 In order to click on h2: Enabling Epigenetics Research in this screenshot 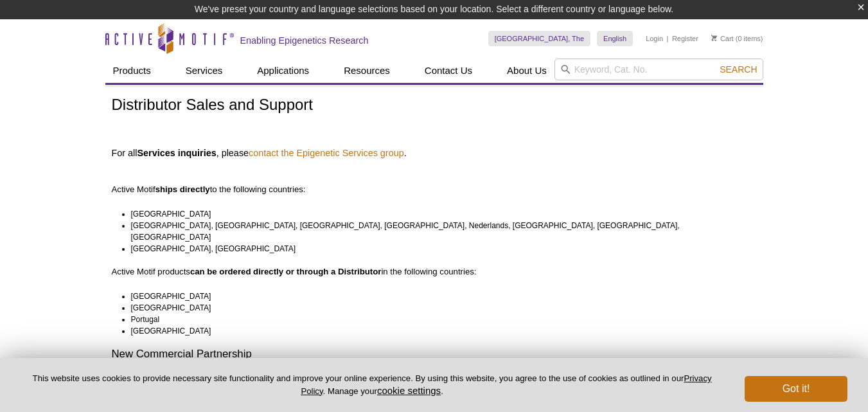, I will do `click(305, 41)`.